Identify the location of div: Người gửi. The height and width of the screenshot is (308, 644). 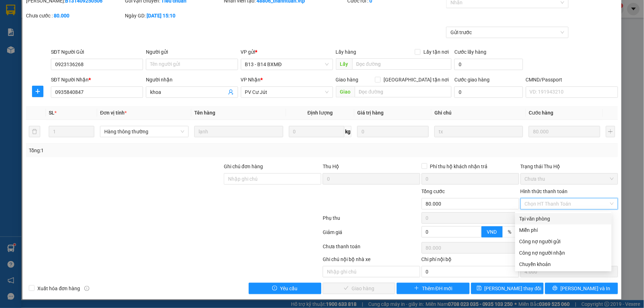
(192, 52).